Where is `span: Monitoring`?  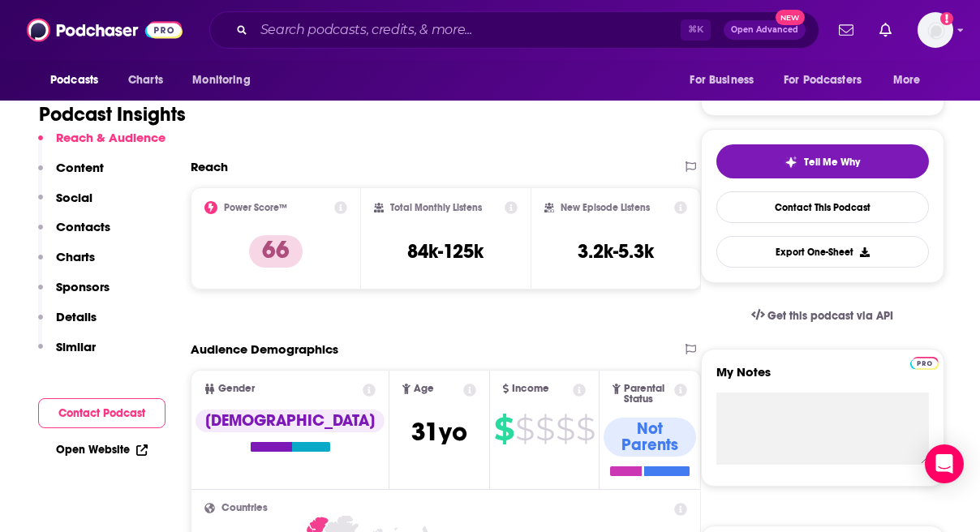 span: Monitoring is located at coordinates (220, 80).